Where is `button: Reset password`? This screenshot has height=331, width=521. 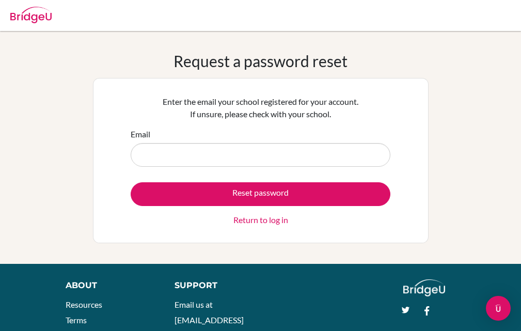 button: Reset password is located at coordinates (260, 194).